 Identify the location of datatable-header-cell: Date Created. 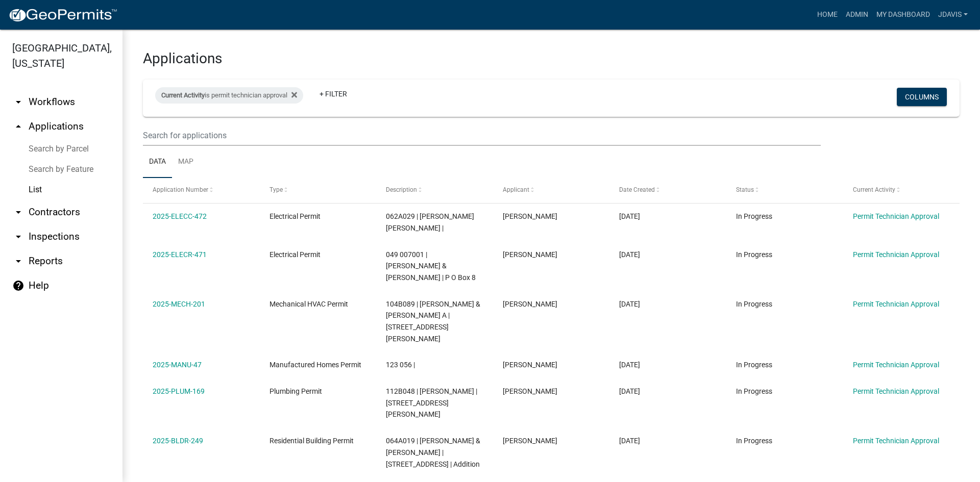
(668, 190).